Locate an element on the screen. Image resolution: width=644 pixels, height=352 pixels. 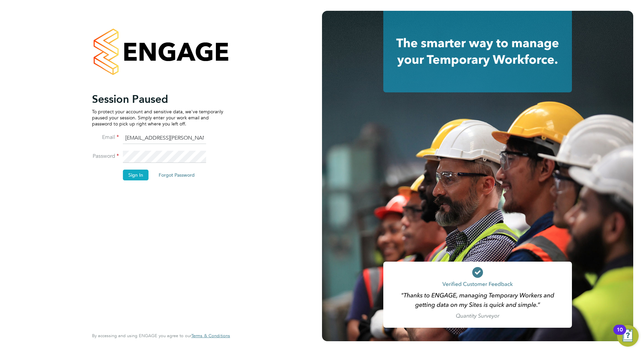
span: By accessing and using ENGAGE you agree to our is located at coordinates (161, 335).